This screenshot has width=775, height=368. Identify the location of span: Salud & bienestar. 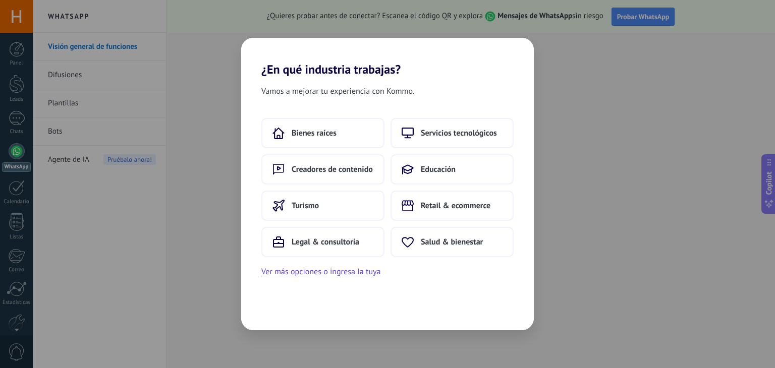
(451, 242).